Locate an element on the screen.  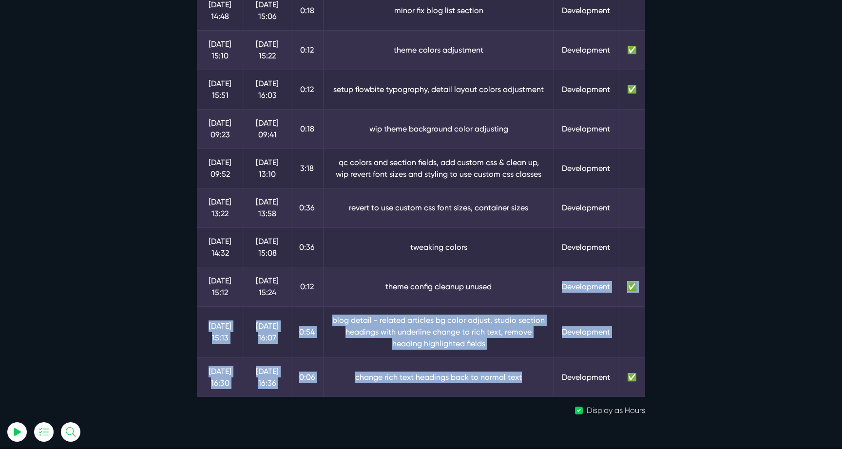
td: 0:18 is located at coordinates (307, 129).